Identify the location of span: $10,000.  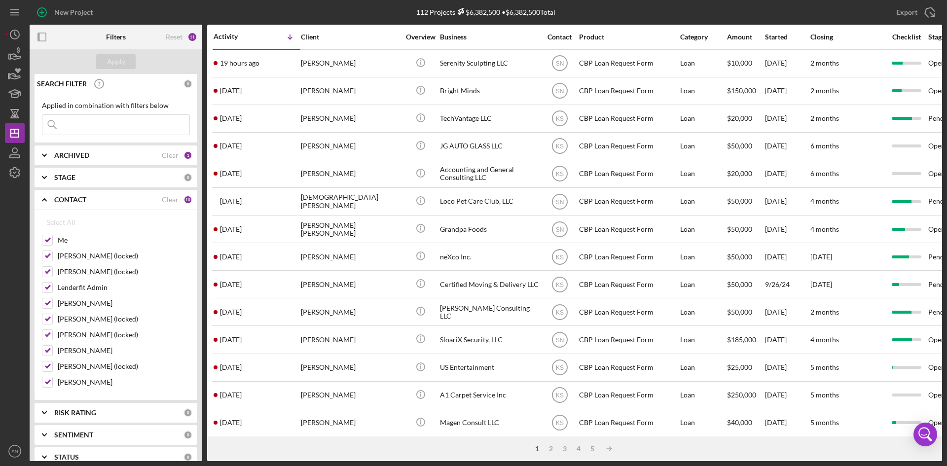
(739, 63).